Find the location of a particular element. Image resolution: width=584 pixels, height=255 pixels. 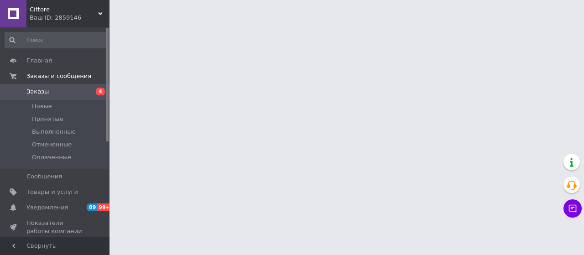

input: Поиск is located at coordinates (56, 40).